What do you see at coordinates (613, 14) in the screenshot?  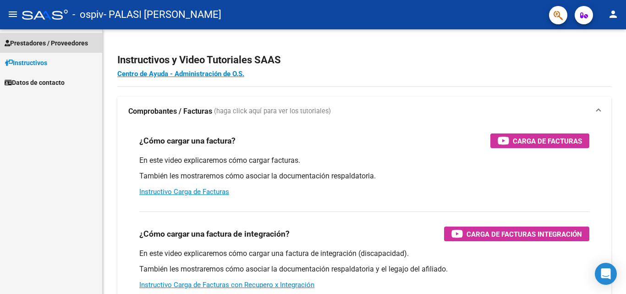 I see `mat-icon: person` at bounding box center [613, 14].